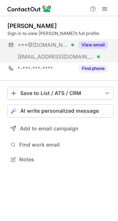  Describe the element at coordinates (30, 9) in the screenshot. I see `img: ContactOut v5.3.10` at that location.